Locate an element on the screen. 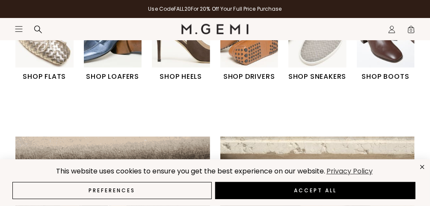  h1: SHOP LOAFERS is located at coordinates (113, 77).